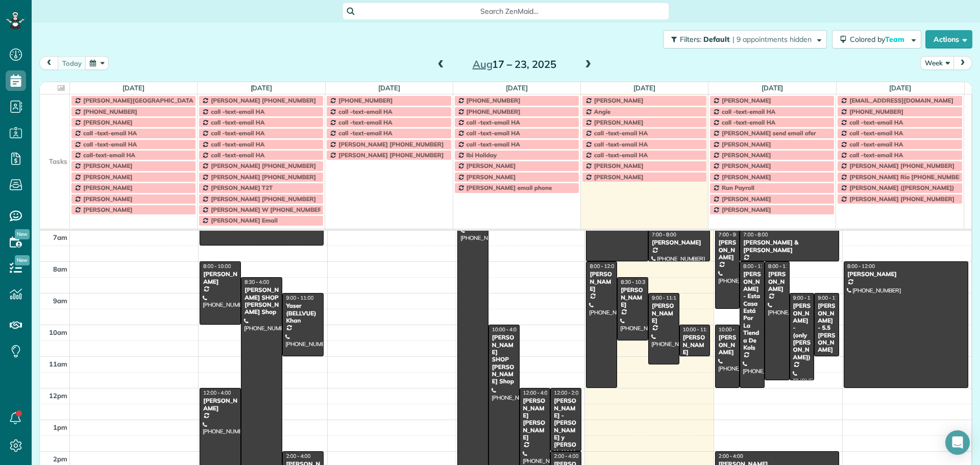  Describe the element at coordinates (60, 269) in the screenshot. I see `span: 8am` at that location.